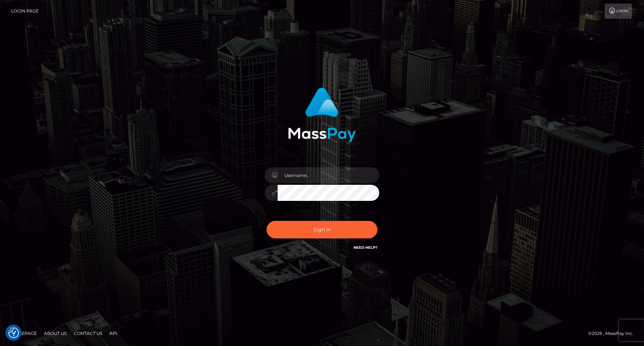  I want to click on button: Sign in, so click(322, 230).